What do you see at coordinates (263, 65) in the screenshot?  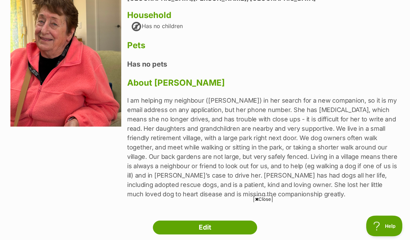 I see `h4: Has no pets` at bounding box center [263, 65].